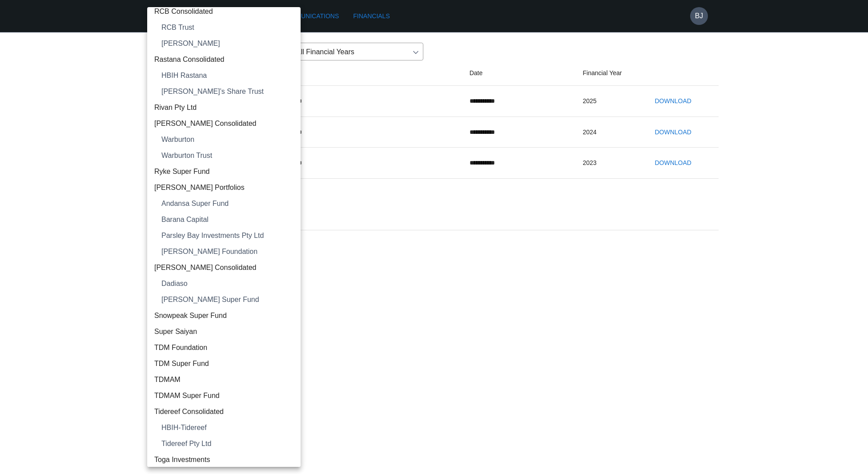 The width and height of the screenshot is (868, 474). What do you see at coordinates (224, 316) in the screenshot?
I see `span: Snowpeak Super Fund` at bounding box center [224, 316].